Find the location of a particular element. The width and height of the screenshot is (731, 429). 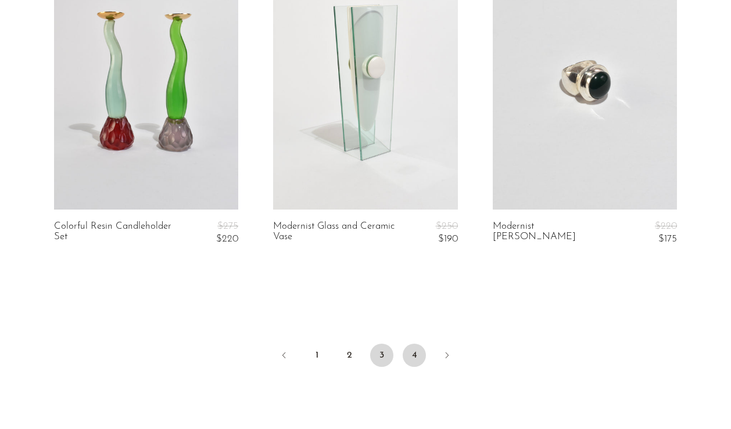

a: 4 is located at coordinates (414, 355).